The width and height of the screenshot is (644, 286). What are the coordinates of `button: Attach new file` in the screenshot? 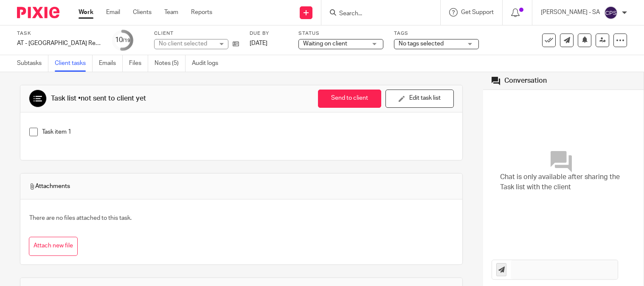 It's located at (53, 246).